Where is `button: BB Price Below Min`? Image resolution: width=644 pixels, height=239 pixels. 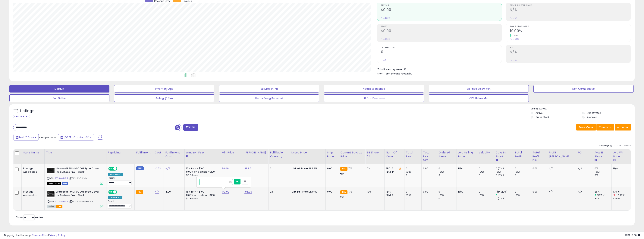
button: BB Price Below Min is located at coordinates (478, 89).